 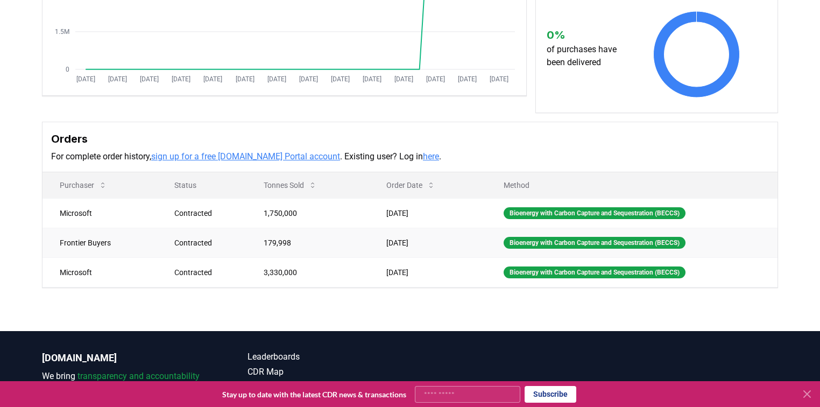 What do you see at coordinates (290, 185) in the screenshot?
I see `button: Tonnes Sold` at bounding box center [290, 185].